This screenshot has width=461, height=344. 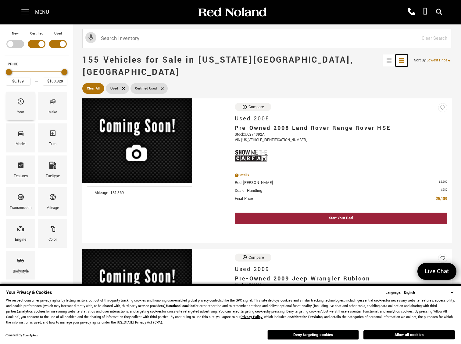 I want to click on div: Year, so click(x=20, y=112).